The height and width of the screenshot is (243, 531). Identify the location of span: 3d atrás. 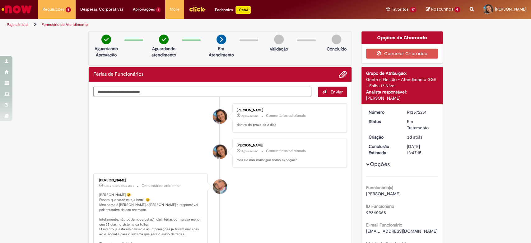
(415, 137).